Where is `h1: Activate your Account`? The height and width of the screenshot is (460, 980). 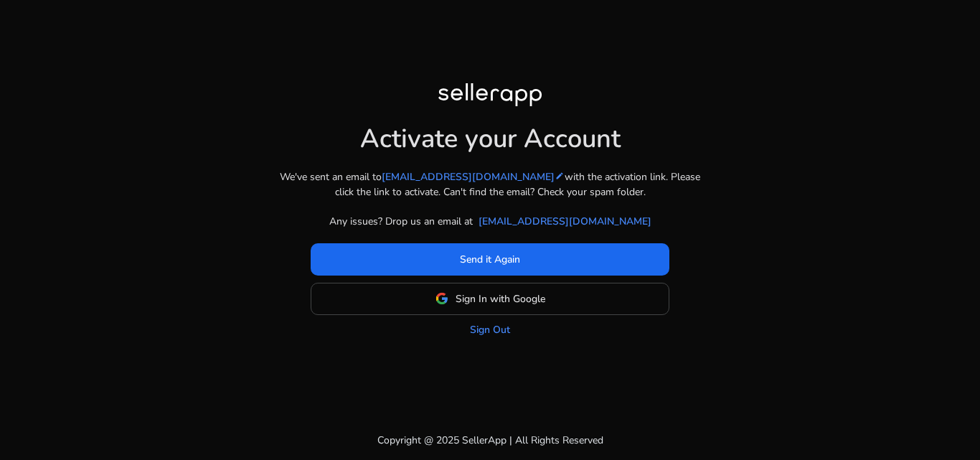
h1: Activate your Account is located at coordinates (490, 132).